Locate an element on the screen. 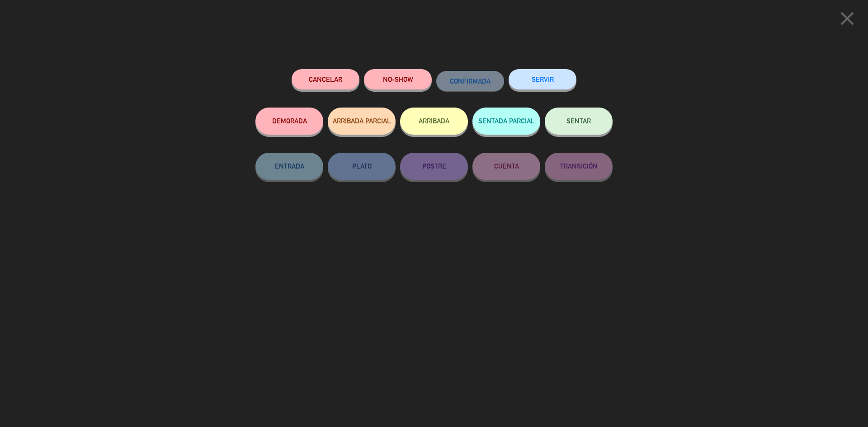 The height and width of the screenshot is (427, 868). button: Cancelar is located at coordinates (326, 79).